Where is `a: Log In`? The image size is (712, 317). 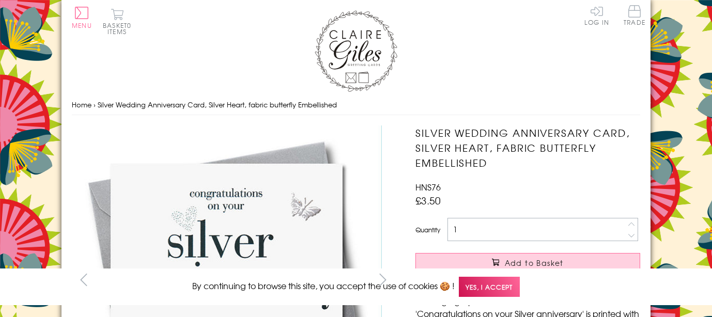 a: Log In is located at coordinates (596, 15).